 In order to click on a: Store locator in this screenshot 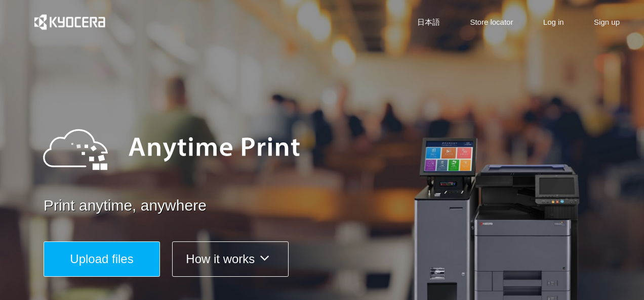, I will do `click(491, 22)`.